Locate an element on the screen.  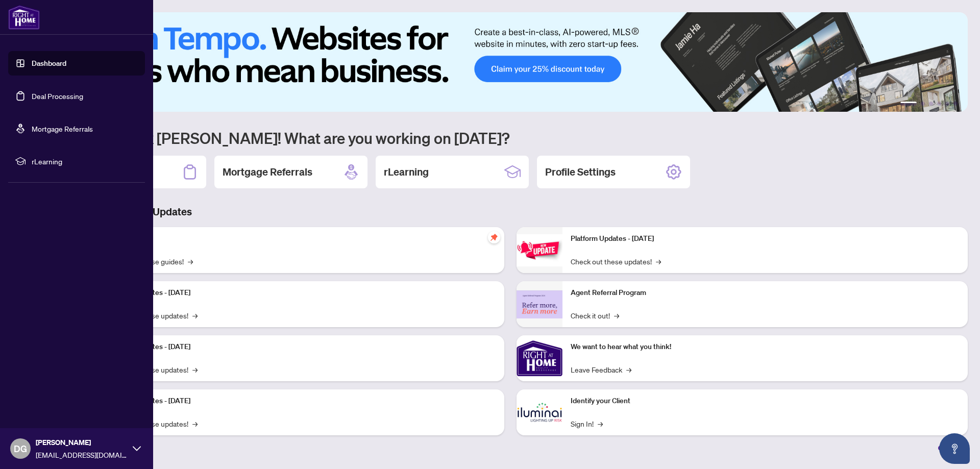
a: Dashboard is located at coordinates (49, 63).